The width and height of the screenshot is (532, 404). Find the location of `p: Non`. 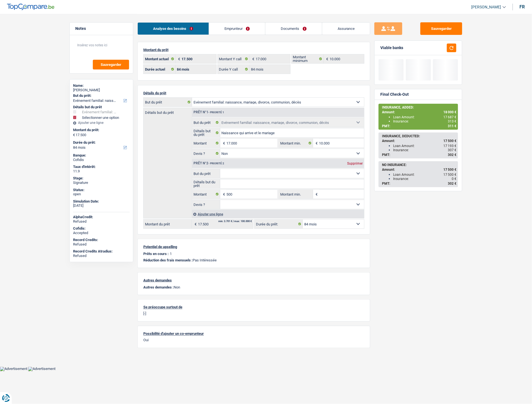

p: Non is located at coordinates (254, 287).